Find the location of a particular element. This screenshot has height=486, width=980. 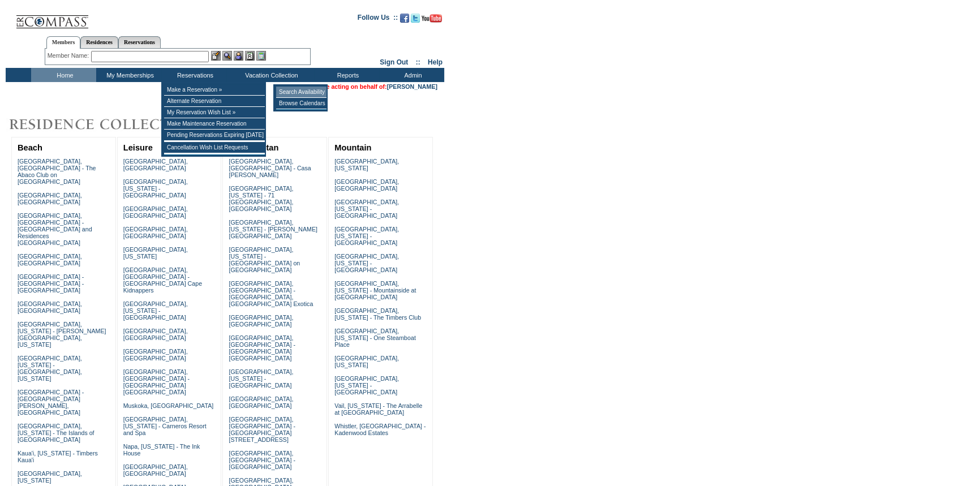

img: Become our fan on Facebook is located at coordinates (405, 18).